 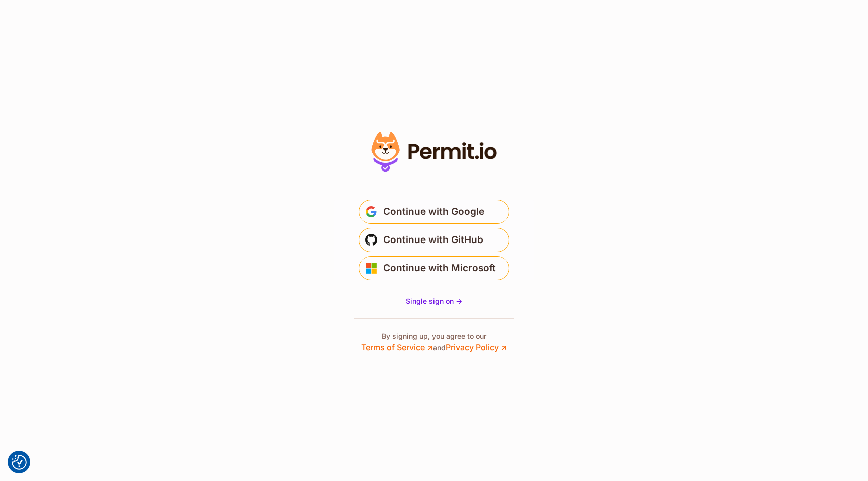 I want to click on a: Privacy Policy ↗, so click(x=476, y=348).